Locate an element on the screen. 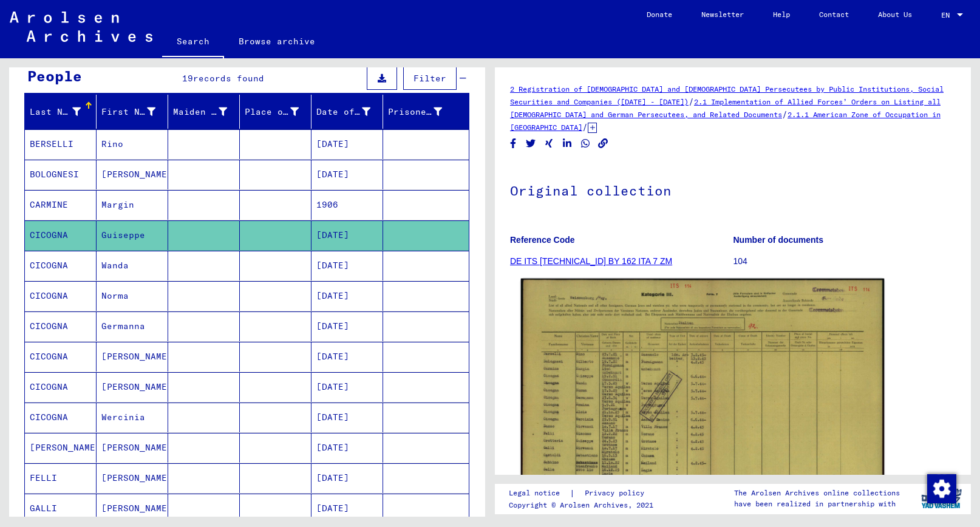  p: The Arolsen Archives online collections is located at coordinates (817, 493).